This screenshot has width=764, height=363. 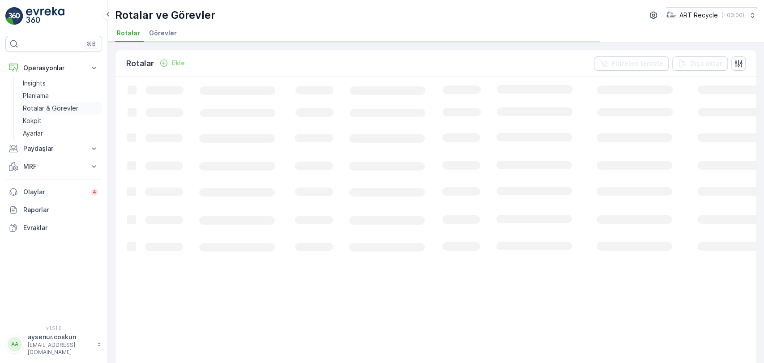 I want to click on p: Olaylar, so click(x=54, y=192).